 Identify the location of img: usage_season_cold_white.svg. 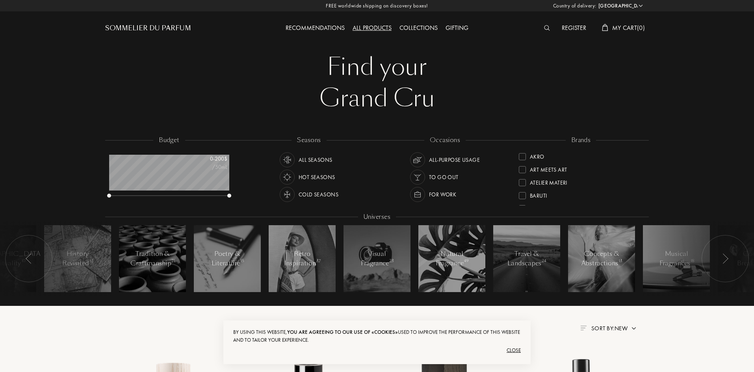
(287, 195).